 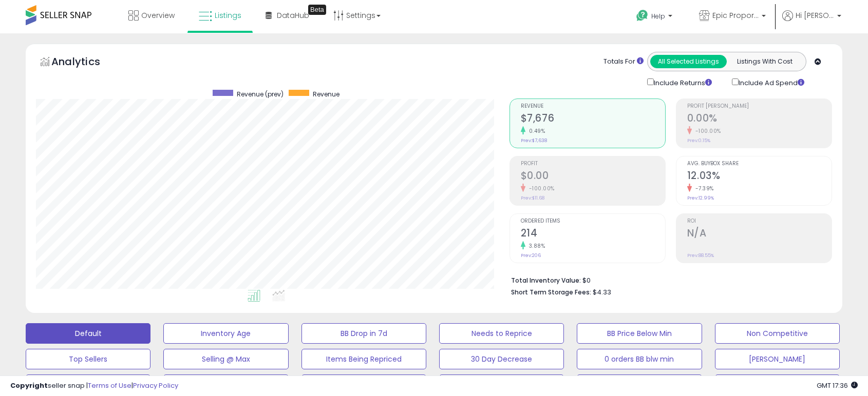 I want to click on span: Avg. Buybox Share, so click(x=759, y=164).